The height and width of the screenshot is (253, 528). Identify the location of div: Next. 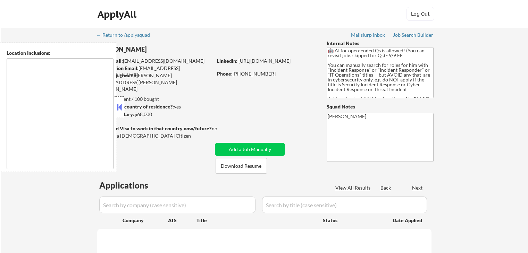
(418, 188).